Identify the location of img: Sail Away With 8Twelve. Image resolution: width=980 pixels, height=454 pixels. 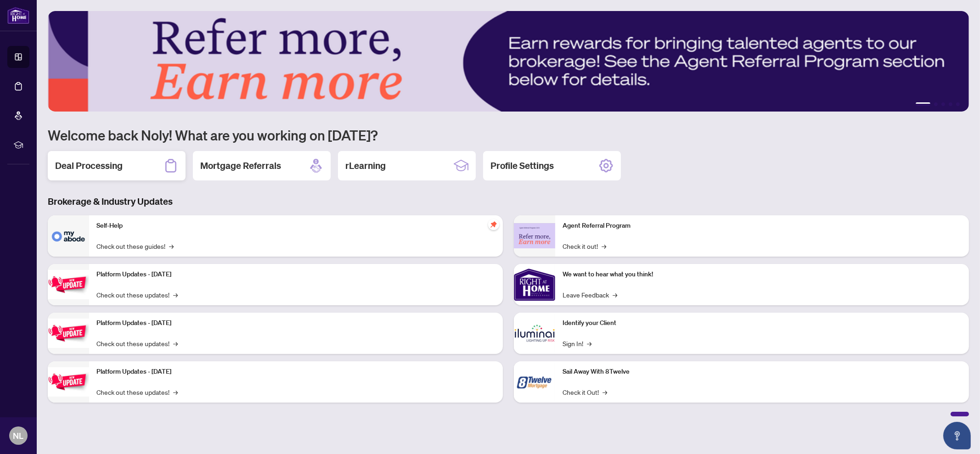
(535, 382).